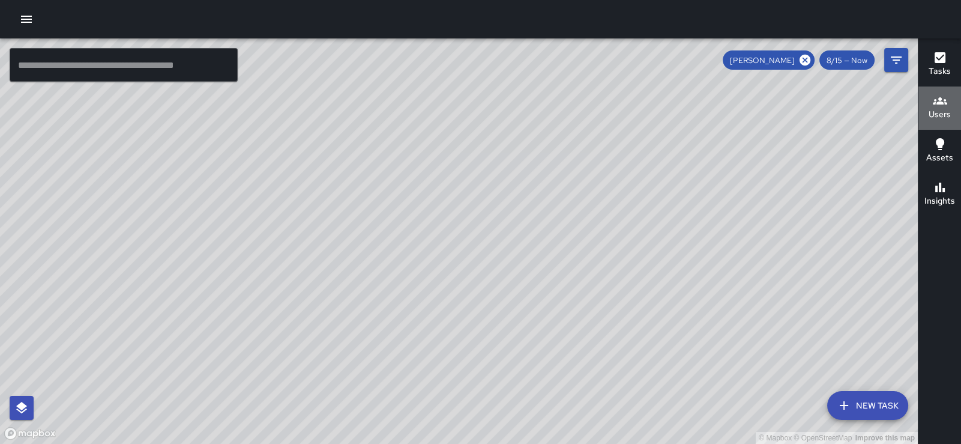 The width and height of the screenshot is (961, 444). Describe the element at coordinates (867, 405) in the screenshot. I see `button: New Task` at that location.